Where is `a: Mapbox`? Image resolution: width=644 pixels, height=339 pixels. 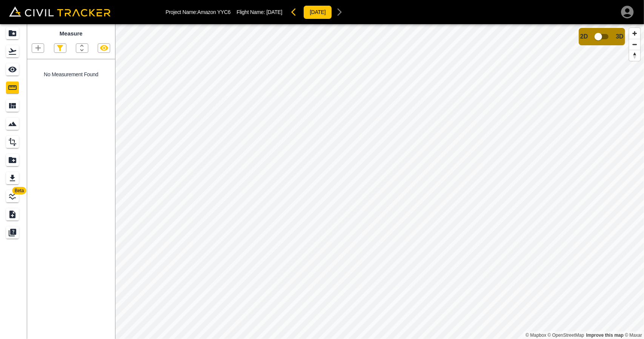 a: Mapbox is located at coordinates (536, 335).